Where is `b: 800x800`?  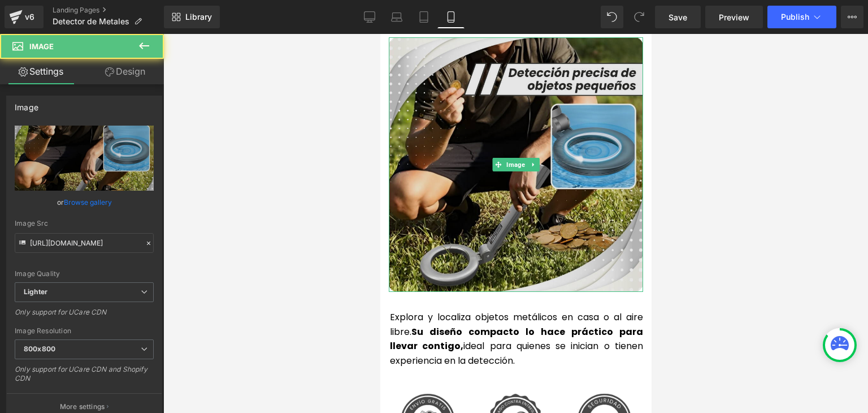
b: 800x800 is located at coordinates (40, 349).